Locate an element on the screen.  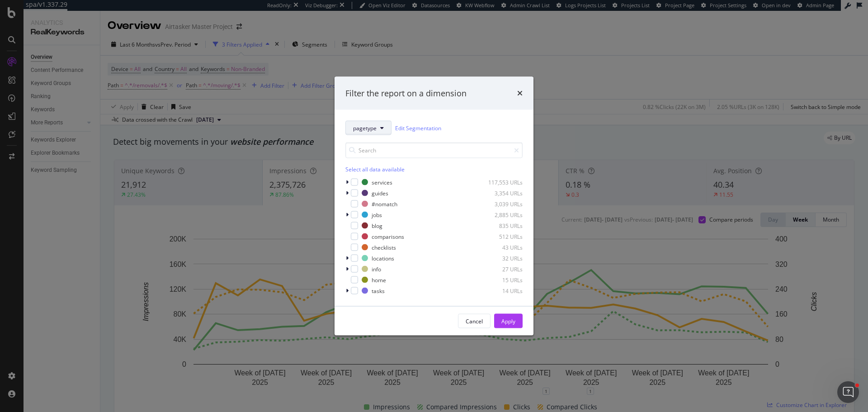
div: services is located at coordinates (382, 182).